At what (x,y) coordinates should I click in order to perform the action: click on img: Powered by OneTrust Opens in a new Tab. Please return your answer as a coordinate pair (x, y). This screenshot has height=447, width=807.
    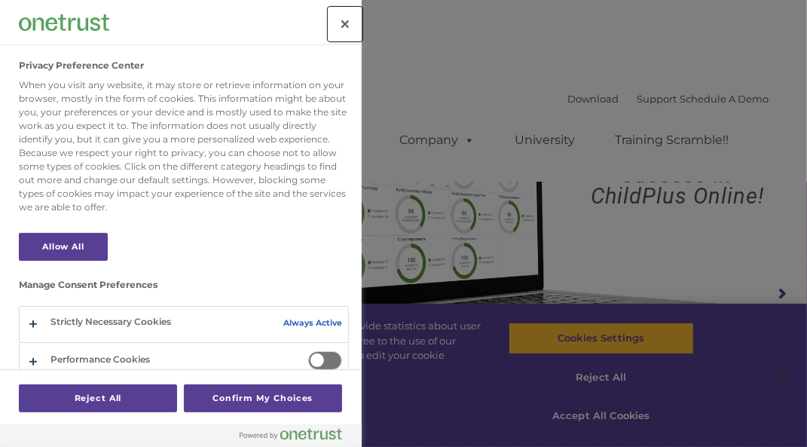
    Looking at the image, I should click on (291, 434).